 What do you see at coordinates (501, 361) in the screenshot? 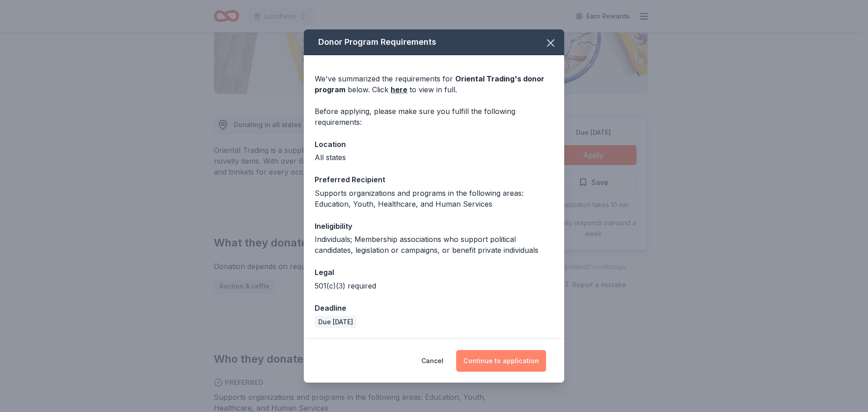
I see `button: Continue to application` at bounding box center [501, 361].